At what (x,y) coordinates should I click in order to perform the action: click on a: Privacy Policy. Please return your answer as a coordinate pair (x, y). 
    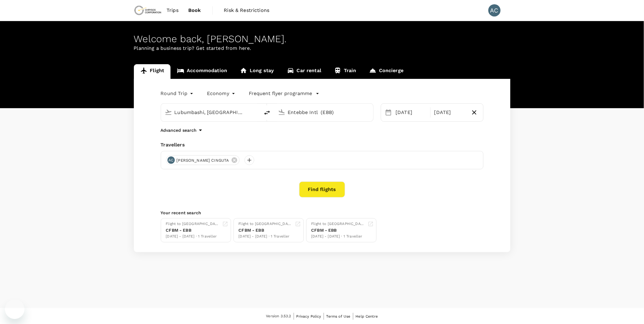
    Looking at the image, I should click on (309, 316).